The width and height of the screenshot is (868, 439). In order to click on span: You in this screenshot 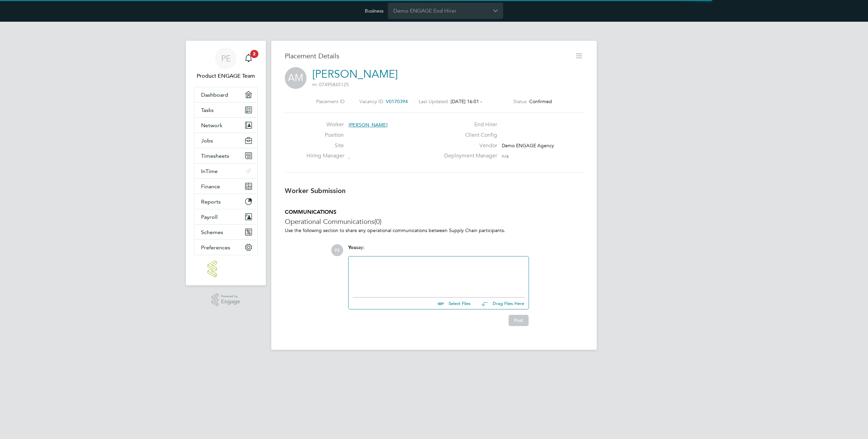, I will do `click(352, 247)`.